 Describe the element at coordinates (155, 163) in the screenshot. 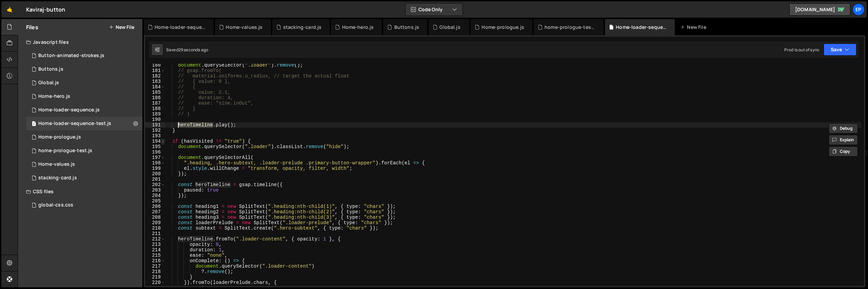

I see `div: 198` at that location.